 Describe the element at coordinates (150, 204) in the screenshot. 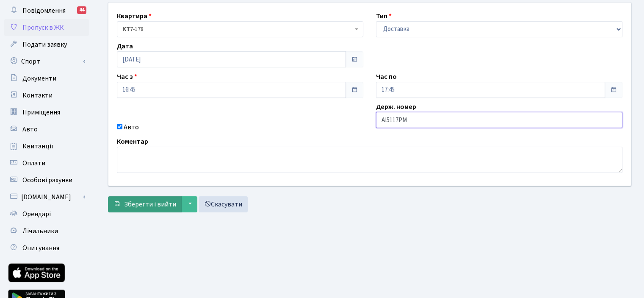

I see `span: Зберегти і вийти` at that location.